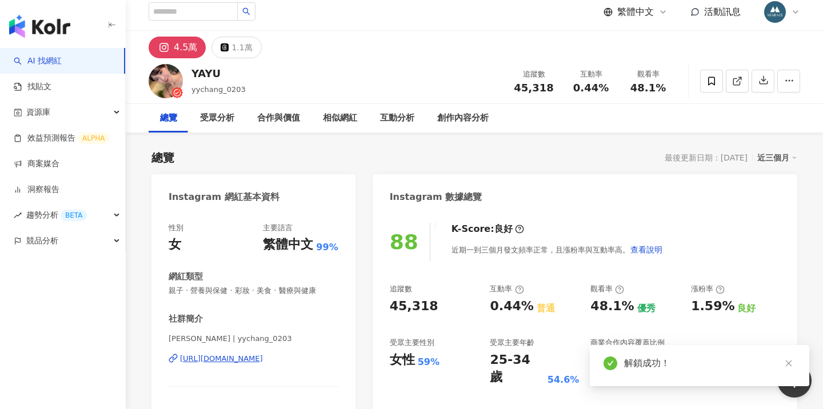 The width and height of the screenshot is (823, 409). I want to click on div: 近三個月, so click(777, 158).